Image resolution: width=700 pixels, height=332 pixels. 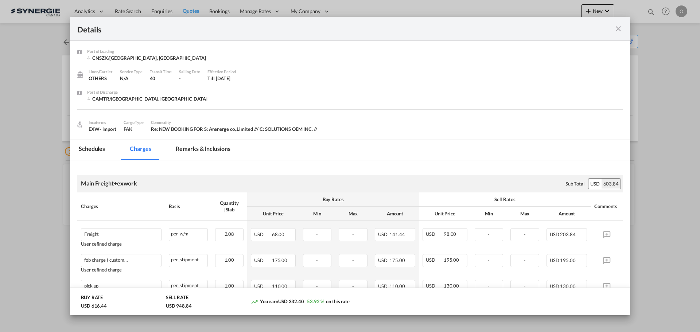 What do you see at coordinates (291, 302) in the screenshot?
I see `span: USD 332.40` at bounding box center [291, 302].